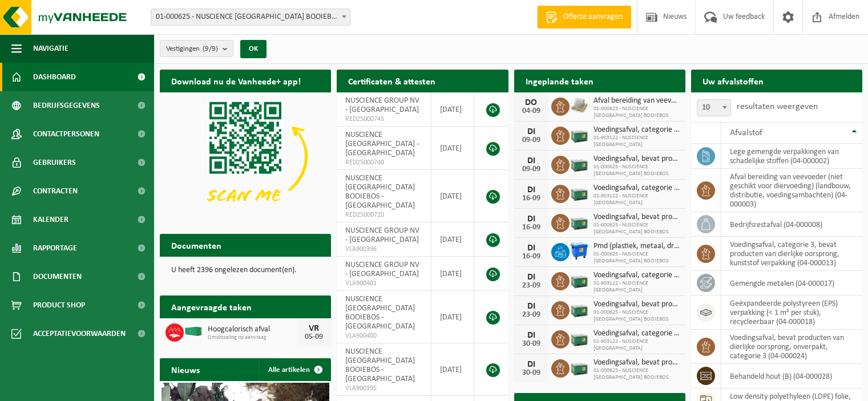 This screenshot has height=401, width=868. What do you see at coordinates (196, 49) in the screenshot?
I see `button: Vestigingen(9/9)` at bounding box center [196, 49].